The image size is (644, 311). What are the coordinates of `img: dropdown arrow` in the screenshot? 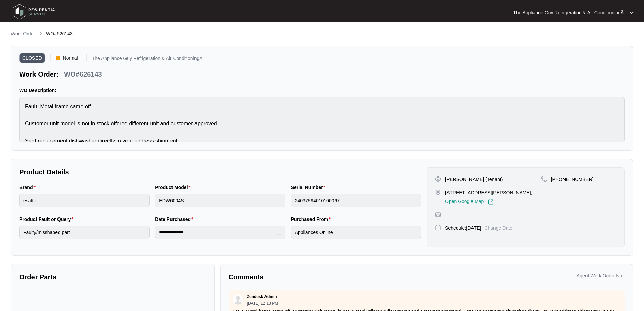 It's located at (632, 13).